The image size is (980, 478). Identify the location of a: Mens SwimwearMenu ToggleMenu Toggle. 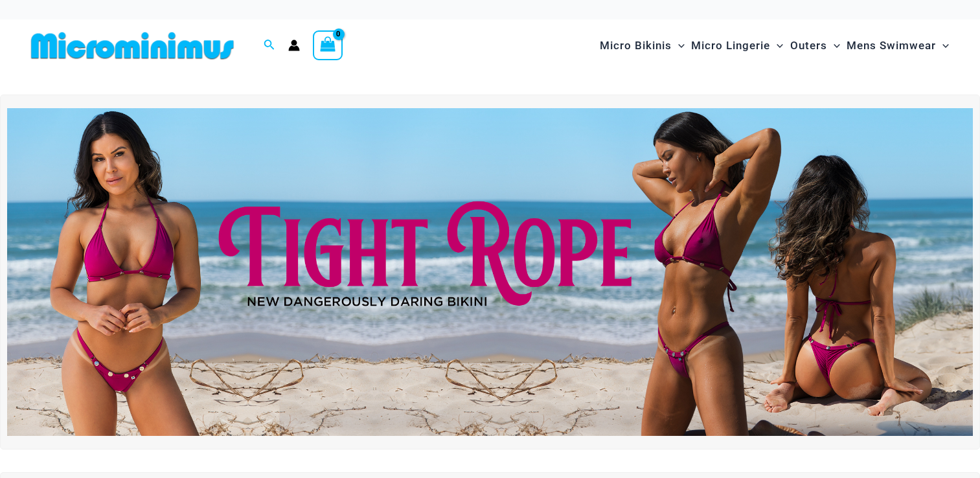
(898, 45).